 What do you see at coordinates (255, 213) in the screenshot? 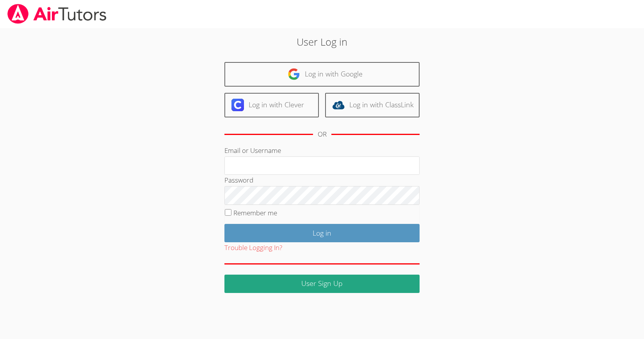
I see `label: Remember me` at bounding box center [255, 213].